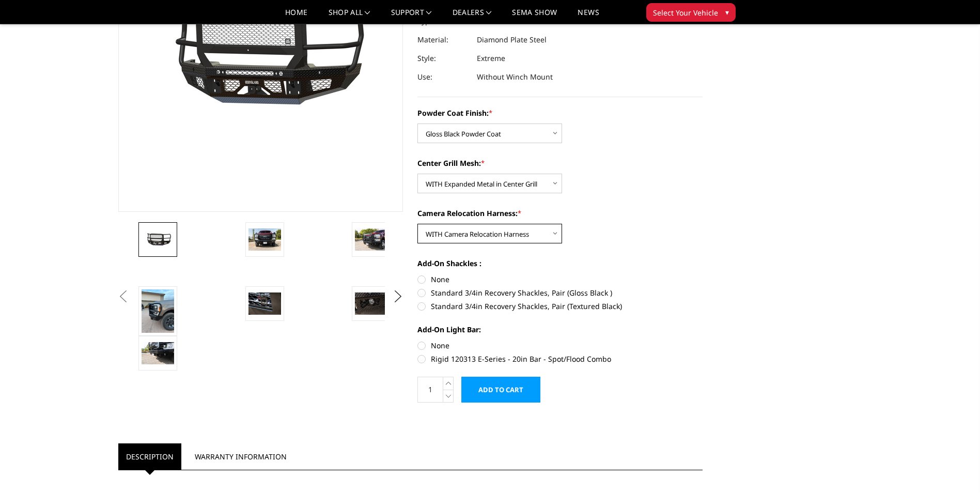 Image resolution: width=980 pixels, height=493 pixels. What do you see at coordinates (296, 16) in the screenshot?
I see `a: Home` at bounding box center [296, 16].